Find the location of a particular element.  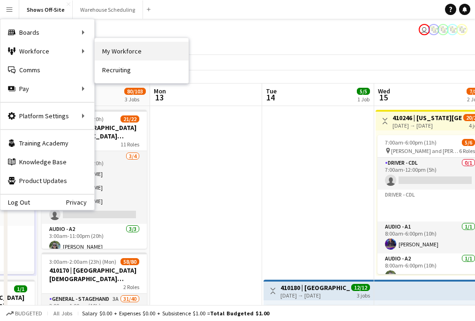

a: Knowledge Base is located at coordinates (47, 162).